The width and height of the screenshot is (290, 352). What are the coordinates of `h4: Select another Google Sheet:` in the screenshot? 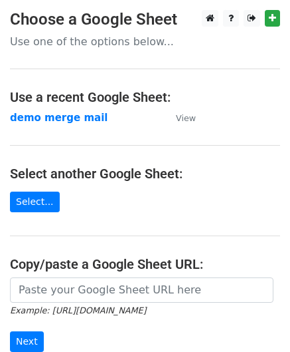 It's located at (145, 173).